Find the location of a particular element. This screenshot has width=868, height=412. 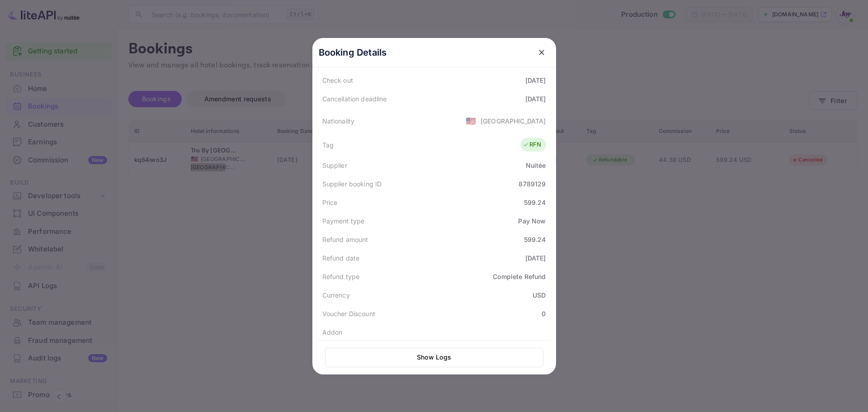

div: Voucher Discount is located at coordinates (348, 314).